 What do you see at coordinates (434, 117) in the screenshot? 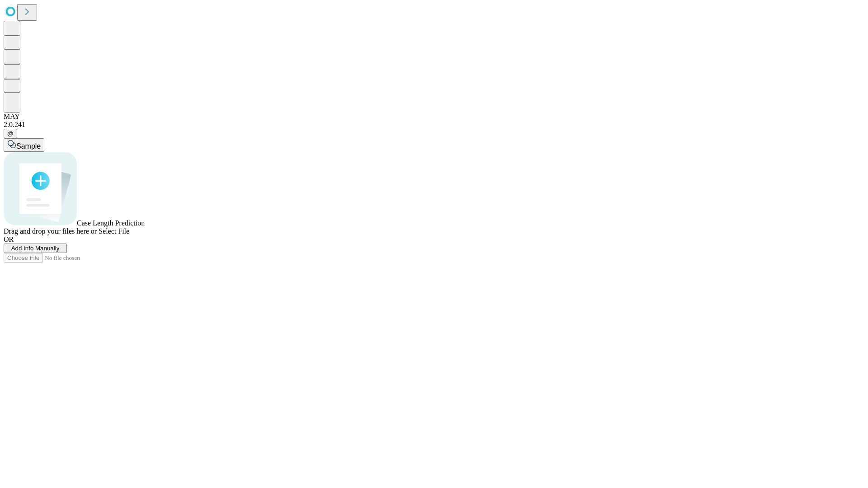
I see `div: MAY` at bounding box center [434, 117].